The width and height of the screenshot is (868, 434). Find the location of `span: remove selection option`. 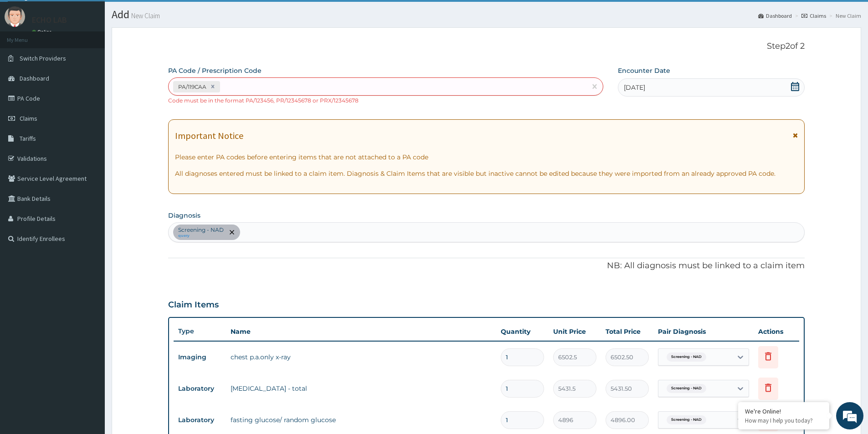

span: remove selection option is located at coordinates (232, 232).